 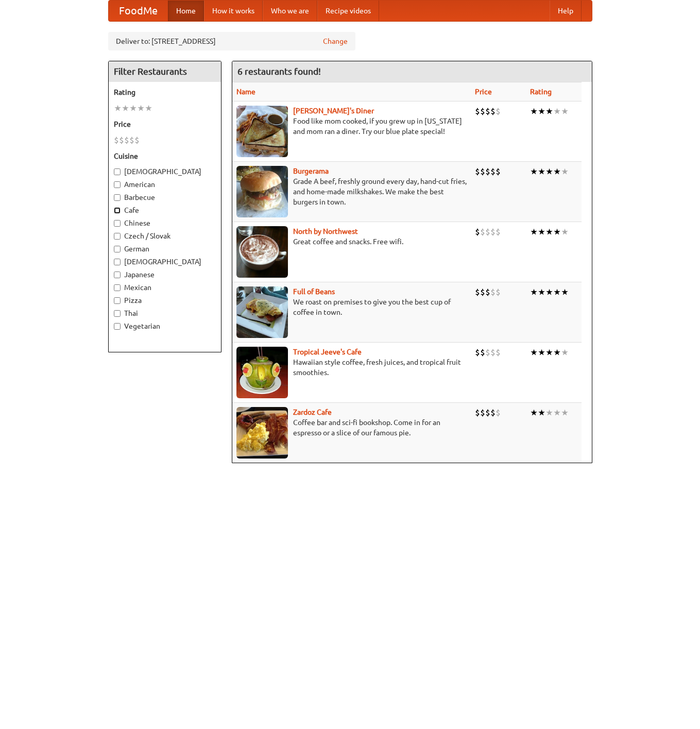 I want to click on label: Thai, so click(x=165, y=313).